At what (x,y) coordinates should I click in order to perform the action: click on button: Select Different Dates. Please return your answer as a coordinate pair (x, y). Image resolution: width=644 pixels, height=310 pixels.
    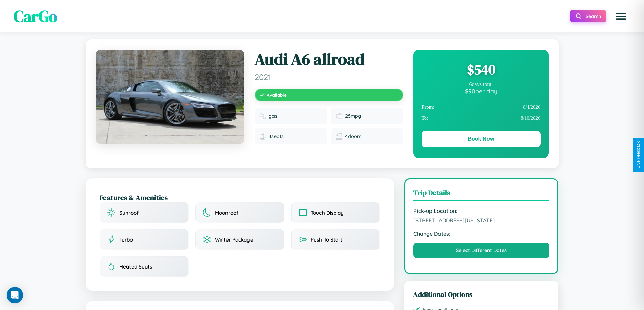
    Looking at the image, I should click on (481, 250).